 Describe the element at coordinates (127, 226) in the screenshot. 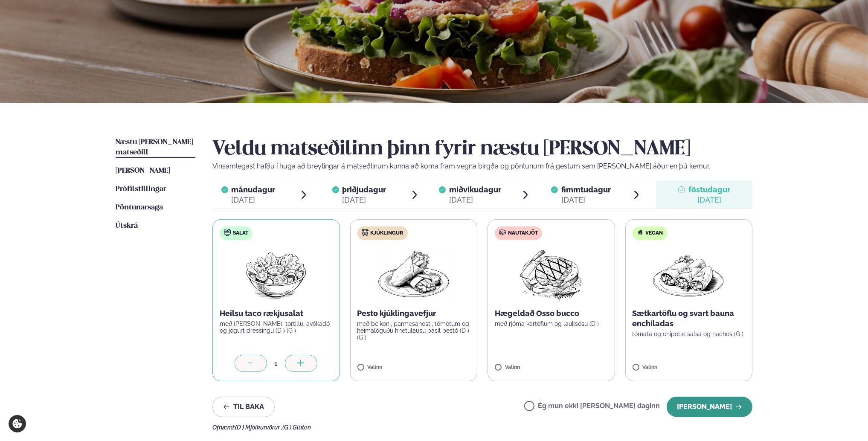

I see `a: Útskrá` at that location.